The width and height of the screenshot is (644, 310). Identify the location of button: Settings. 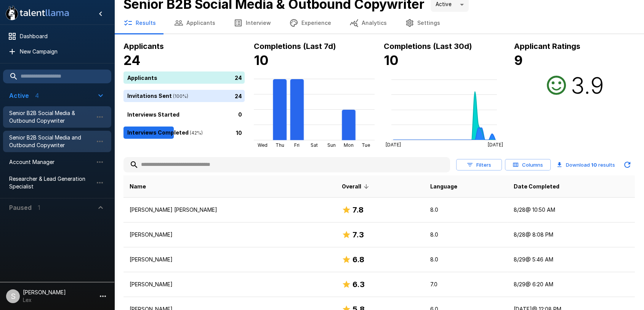
(423, 23).